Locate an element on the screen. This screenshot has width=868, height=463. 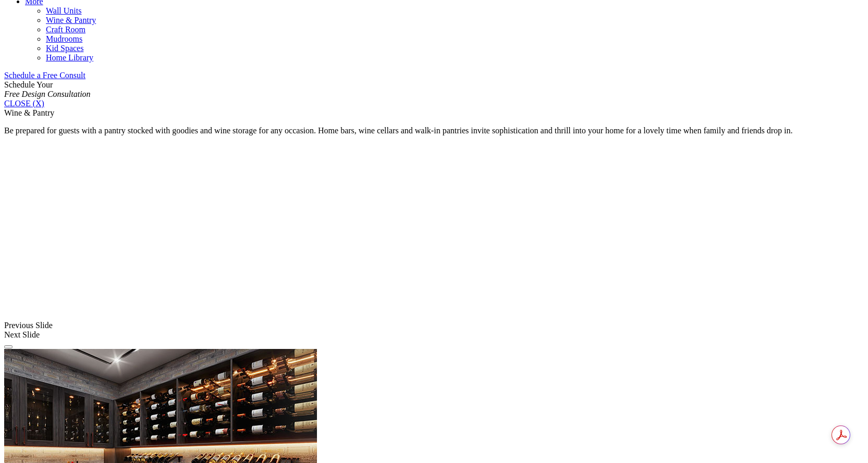
a: Wine & Pantry is located at coordinates (71, 20).